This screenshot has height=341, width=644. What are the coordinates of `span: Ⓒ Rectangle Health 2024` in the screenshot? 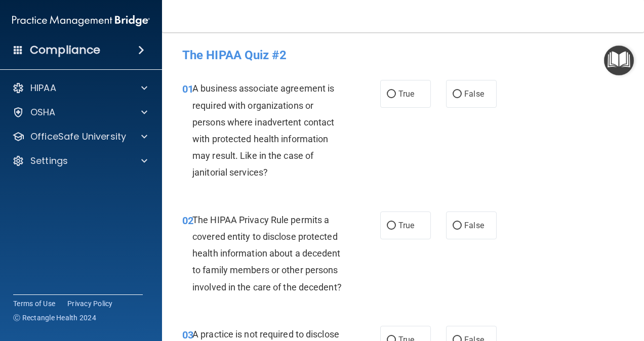 It's located at (54, 317).